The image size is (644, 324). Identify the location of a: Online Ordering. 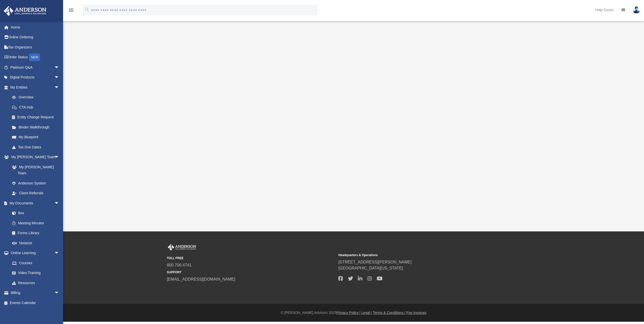
(35, 37).